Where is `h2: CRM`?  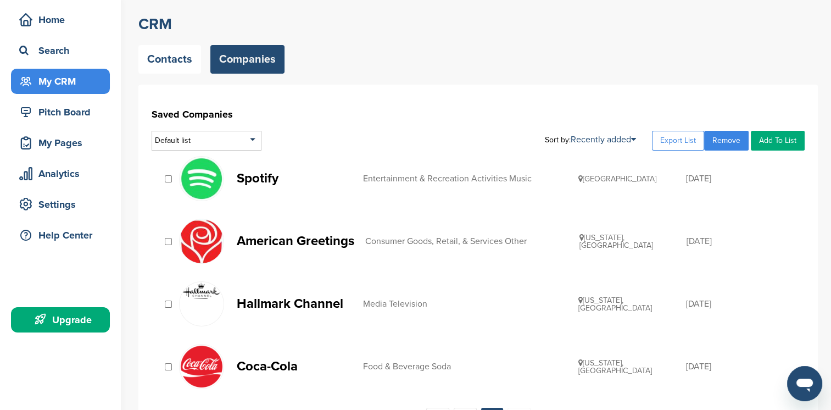 h2: CRM is located at coordinates (478, 24).